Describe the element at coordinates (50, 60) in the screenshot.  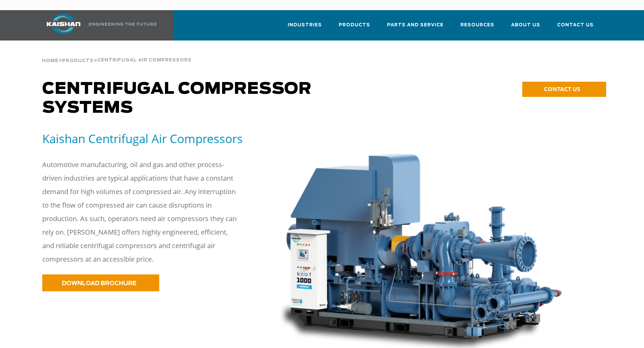
I see `span: Home` at that location.